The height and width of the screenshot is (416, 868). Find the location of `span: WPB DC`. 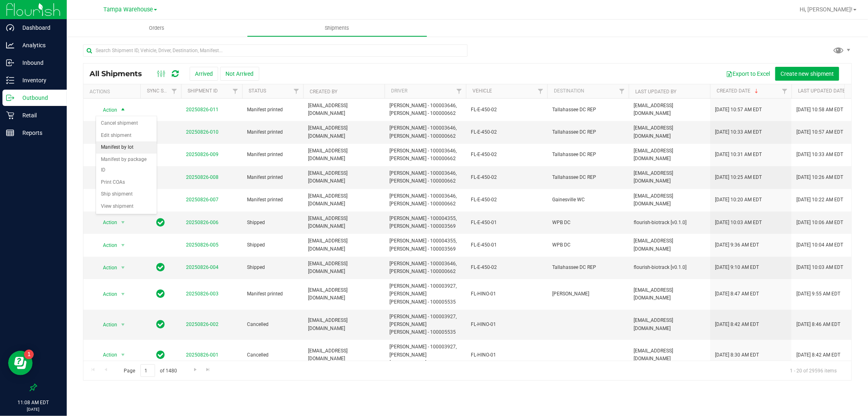

span: WPB DC is located at coordinates (588, 222).